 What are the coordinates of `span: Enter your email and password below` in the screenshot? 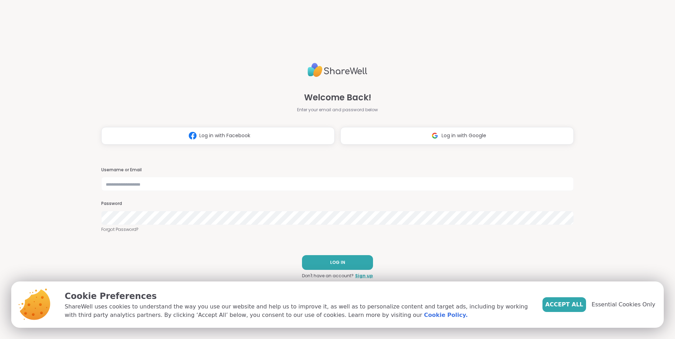 It's located at (337, 110).